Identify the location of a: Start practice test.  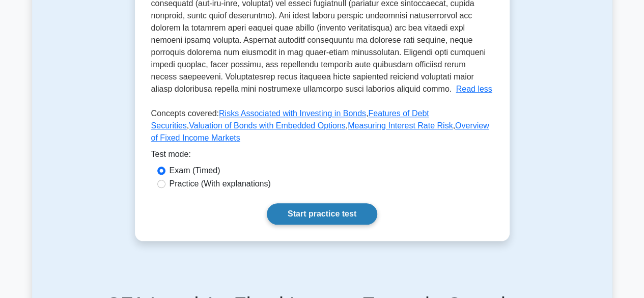
(322, 214).